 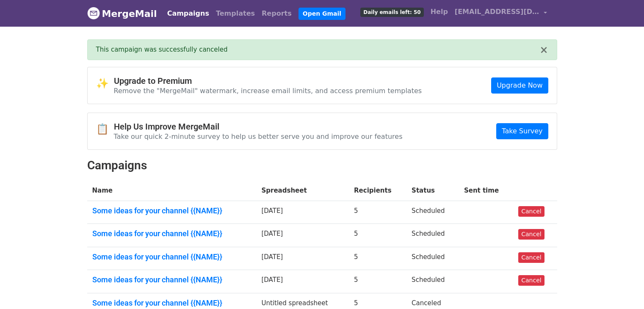 I want to click on th: Recipients, so click(x=378, y=190).